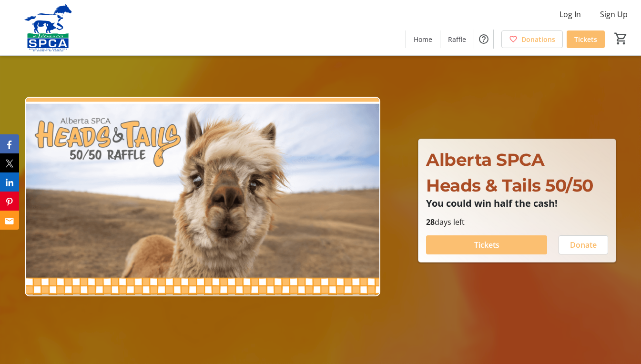  What do you see at coordinates (202, 196) in the screenshot?
I see `img: Campaign CTA Media Photo` at bounding box center [202, 196].